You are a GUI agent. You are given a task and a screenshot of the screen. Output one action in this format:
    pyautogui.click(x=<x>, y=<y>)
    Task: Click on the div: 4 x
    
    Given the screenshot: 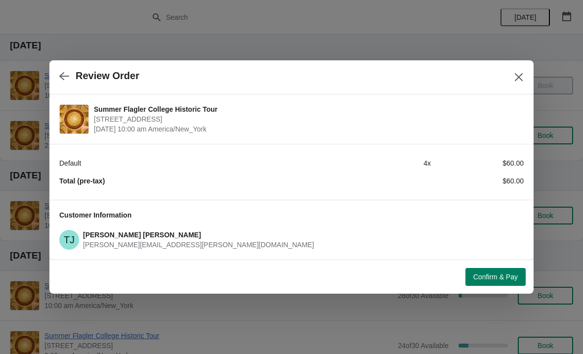 What is the action you would take?
    pyautogui.click(x=384, y=163)
    